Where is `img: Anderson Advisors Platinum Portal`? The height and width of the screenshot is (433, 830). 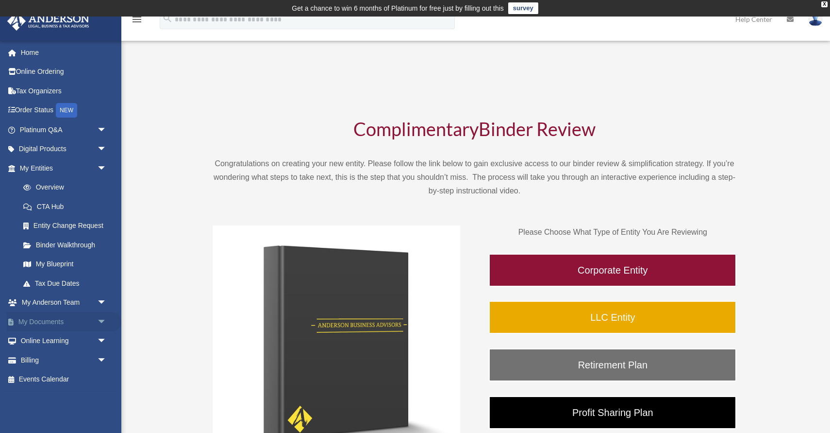
img: Anderson Advisors Platinum Portal is located at coordinates (48, 21).